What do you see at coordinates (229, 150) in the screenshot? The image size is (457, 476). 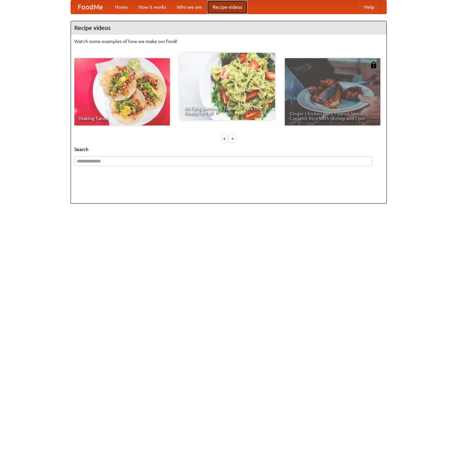 I see `h5: Search` at bounding box center [229, 150].